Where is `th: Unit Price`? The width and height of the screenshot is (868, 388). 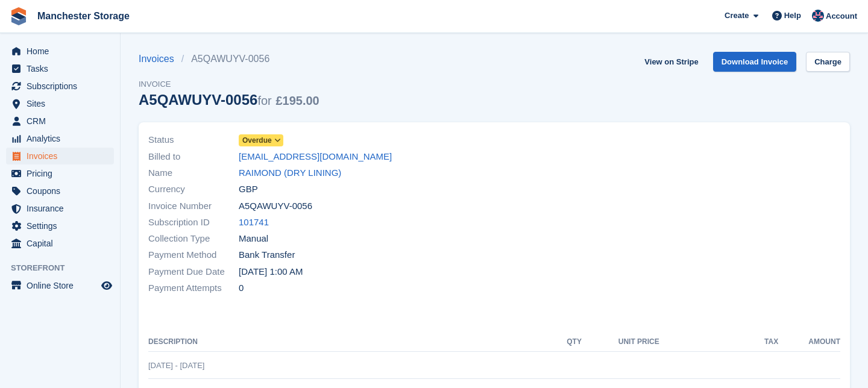
th: Unit Price is located at coordinates (620, 342).